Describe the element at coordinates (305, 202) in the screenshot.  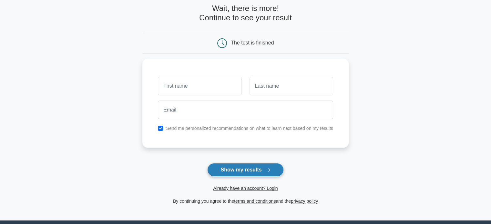
I see `a: privacy policy` at that location.